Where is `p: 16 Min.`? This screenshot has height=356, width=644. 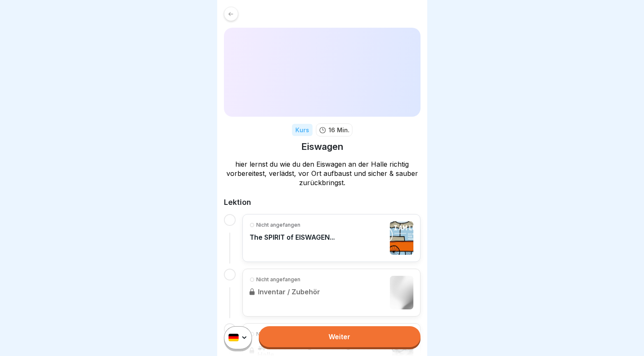 p: 16 Min. is located at coordinates (339, 129).